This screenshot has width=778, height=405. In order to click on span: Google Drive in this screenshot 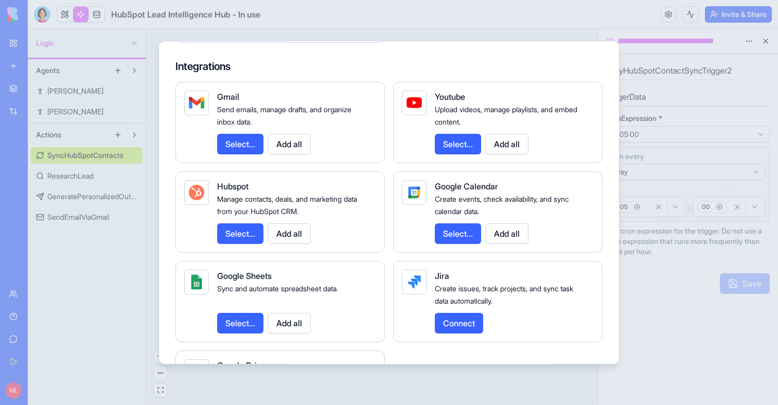, I will do `click(241, 365)`.